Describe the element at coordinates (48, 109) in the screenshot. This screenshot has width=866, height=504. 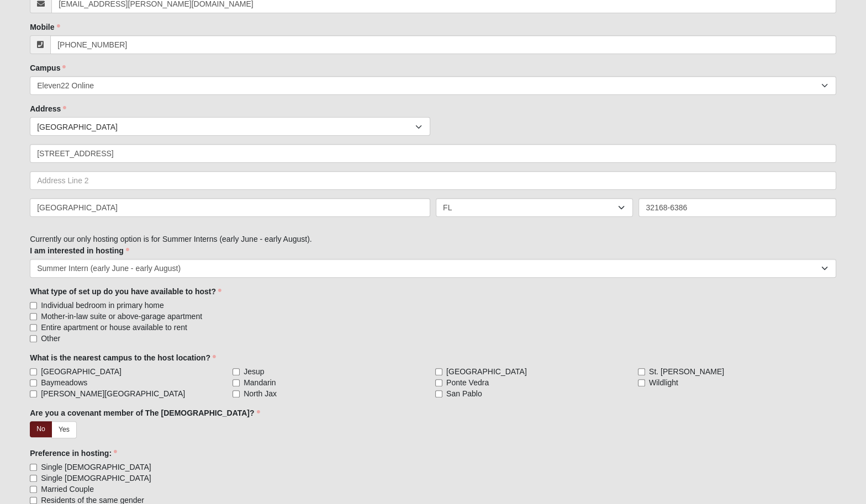
I see `label: Address` at that location.